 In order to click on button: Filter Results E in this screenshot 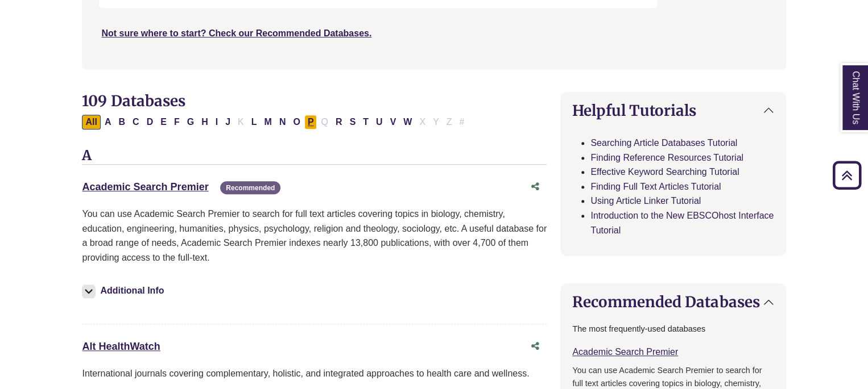, I will do `click(163, 122)`.